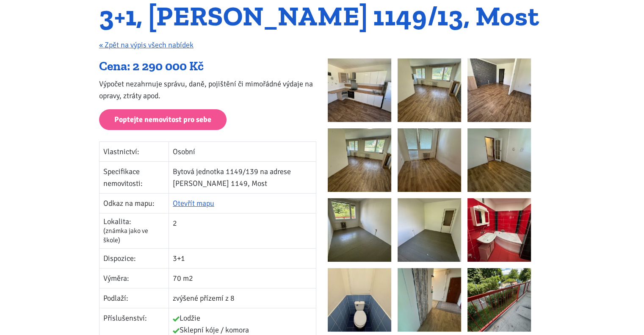 The image size is (644, 335). What do you see at coordinates (134, 298) in the screenshot?
I see `td: Podlaží:` at bounding box center [134, 298].